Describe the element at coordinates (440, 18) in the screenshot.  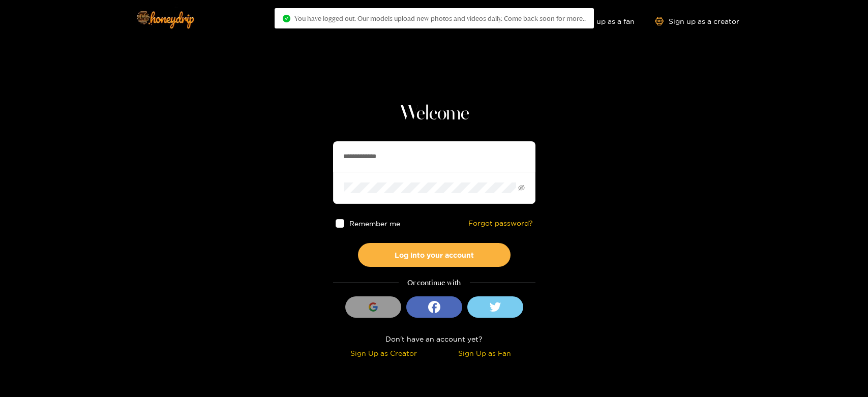
I see `span: You have logged out. Our models upload new photos and videos daily. Come back soon for more..` at that location.